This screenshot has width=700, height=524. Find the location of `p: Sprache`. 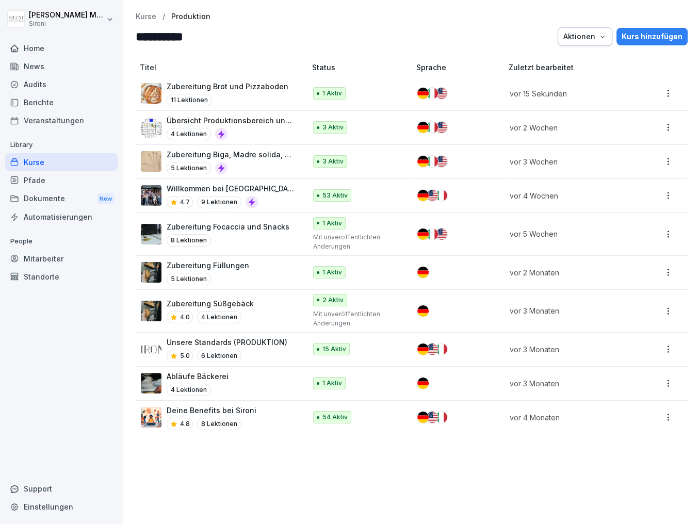

p: Sprache is located at coordinates (460, 67).